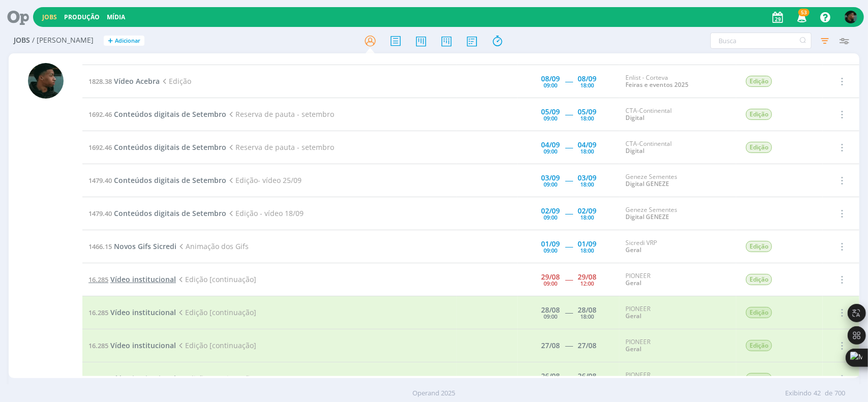 The image size is (868, 402). What do you see at coordinates (137, 81) in the screenshot?
I see `span: Vídeo Acebra` at bounding box center [137, 81].